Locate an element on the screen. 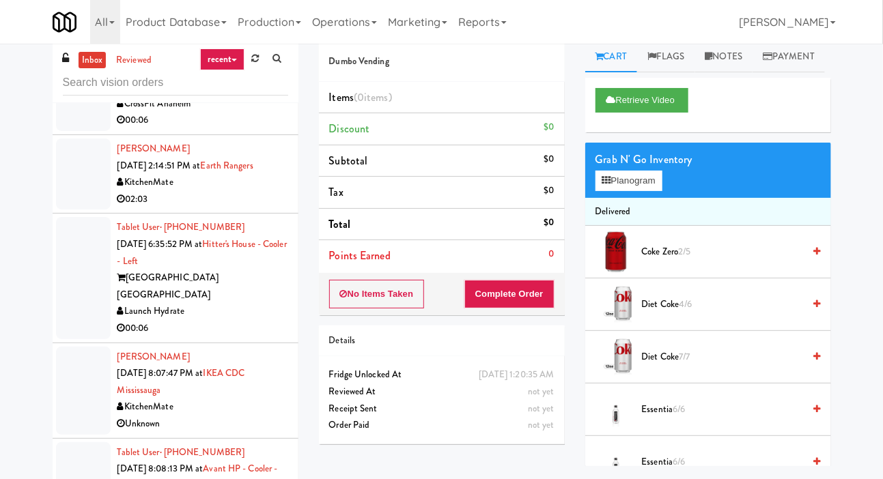 Image resolution: width=883 pixels, height=479 pixels. div: Diet Coke4/6 is located at coordinates (729, 305).